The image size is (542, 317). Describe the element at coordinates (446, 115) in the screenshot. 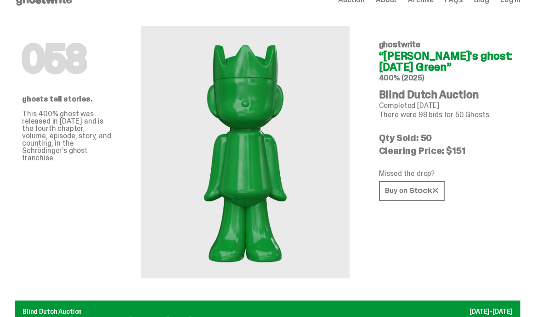

I see `p: There were 98 bids for 50 Ghosts.` at that location.